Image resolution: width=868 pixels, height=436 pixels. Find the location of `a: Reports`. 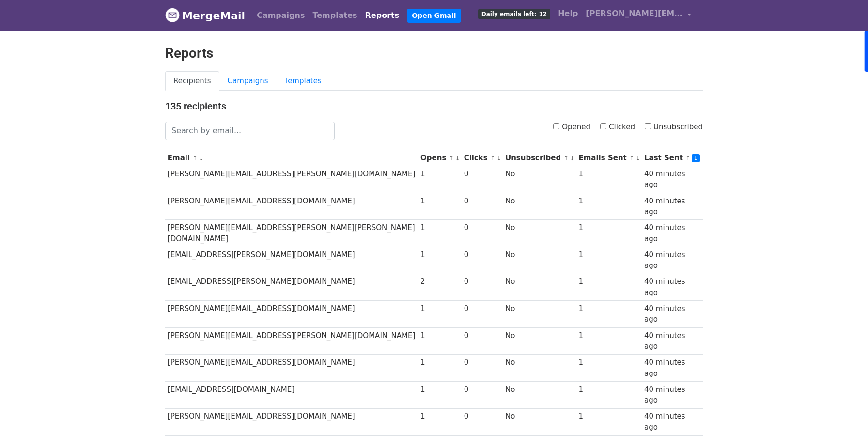

a: Reports is located at coordinates (382, 15).